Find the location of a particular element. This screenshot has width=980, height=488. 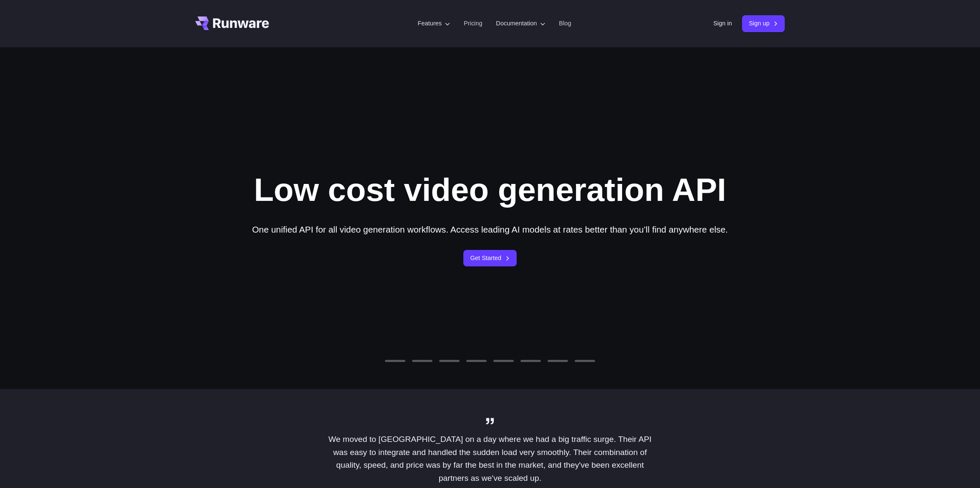

a: Sign up is located at coordinates (764, 23).